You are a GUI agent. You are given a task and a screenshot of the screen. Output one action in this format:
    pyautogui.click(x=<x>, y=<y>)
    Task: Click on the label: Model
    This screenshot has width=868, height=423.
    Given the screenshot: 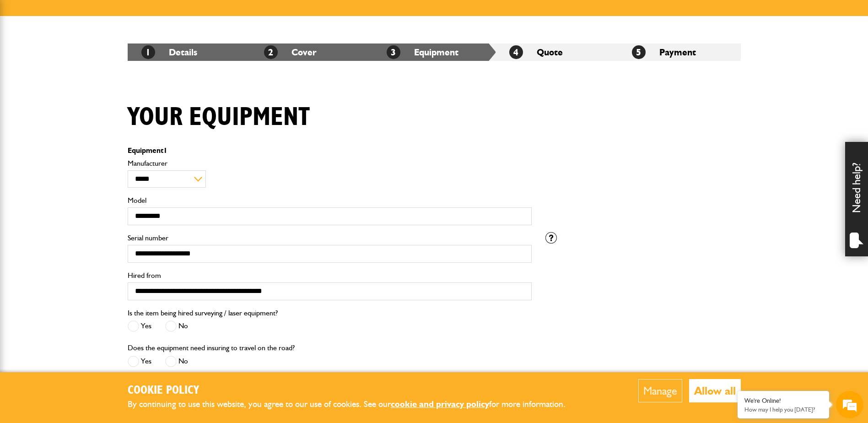 What is the action you would take?
    pyautogui.click(x=329, y=201)
    